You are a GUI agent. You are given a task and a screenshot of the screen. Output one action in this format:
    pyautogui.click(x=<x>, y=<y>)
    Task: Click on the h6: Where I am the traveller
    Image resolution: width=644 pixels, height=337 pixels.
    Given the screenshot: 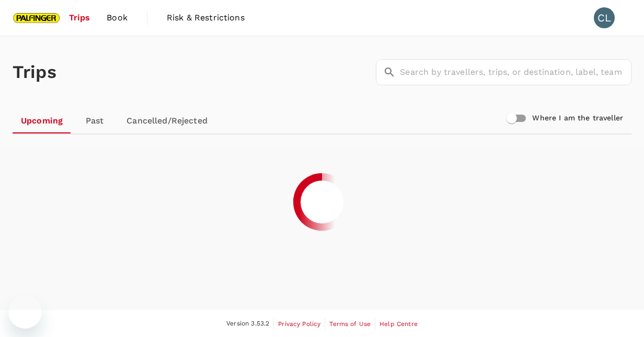 What is the action you would take?
    pyautogui.click(x=578, y=119)
    